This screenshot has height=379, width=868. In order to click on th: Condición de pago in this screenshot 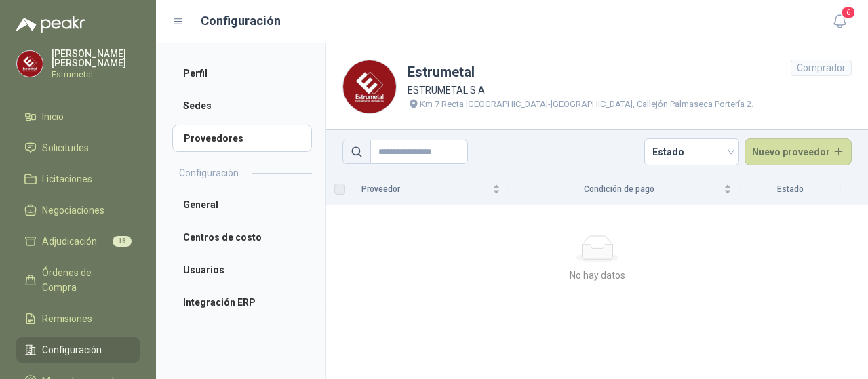, I will do `click(624, 189)`.